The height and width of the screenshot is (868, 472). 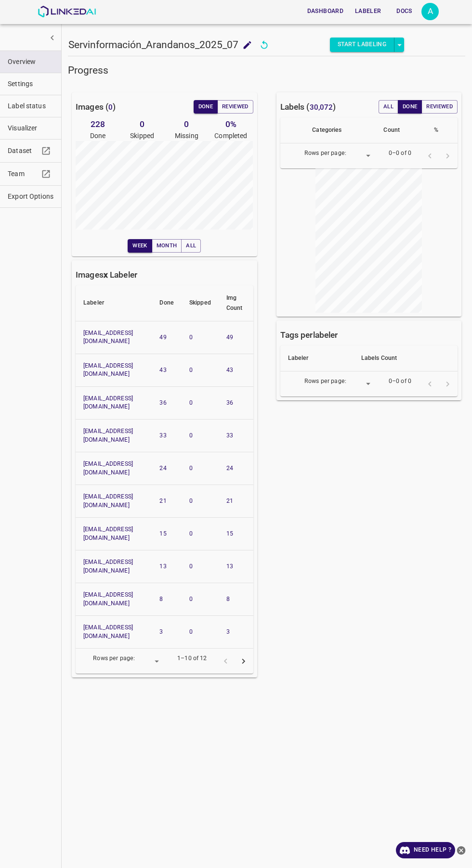 I want to click on button: Docs, so click(x=404, y=11).